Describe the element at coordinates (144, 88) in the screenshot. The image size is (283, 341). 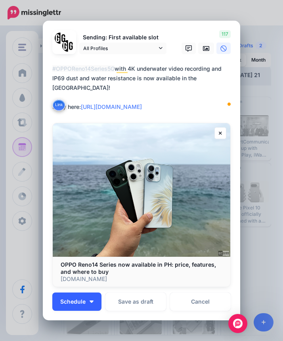
I see `div: with 4K underwater video recording and IP69 dust and water resistance is now available in the [GE...` at that location.